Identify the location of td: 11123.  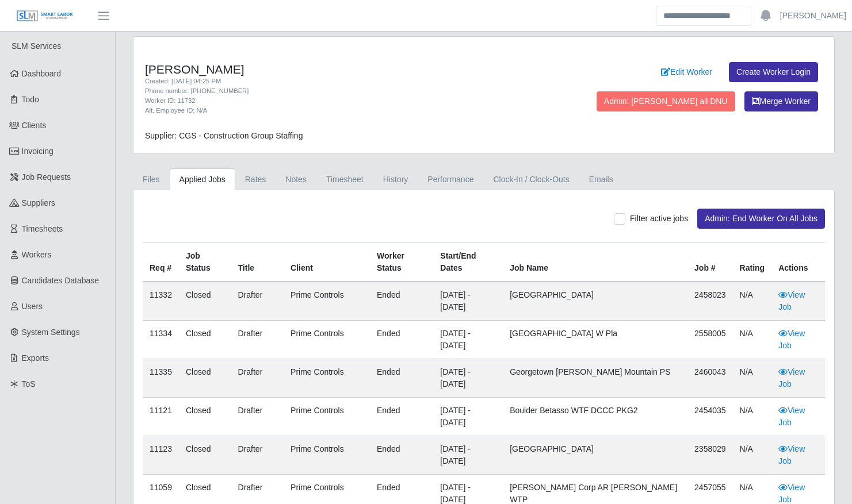
(160, 455).